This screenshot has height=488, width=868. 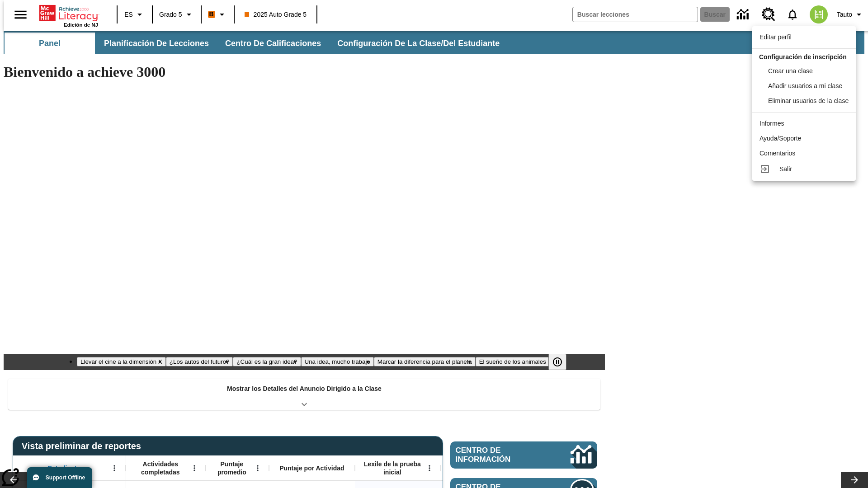 What do you see at coordinates (777, 153) in the screenshot?
I see `span: Comentarios` at bounding box center [777, 153].